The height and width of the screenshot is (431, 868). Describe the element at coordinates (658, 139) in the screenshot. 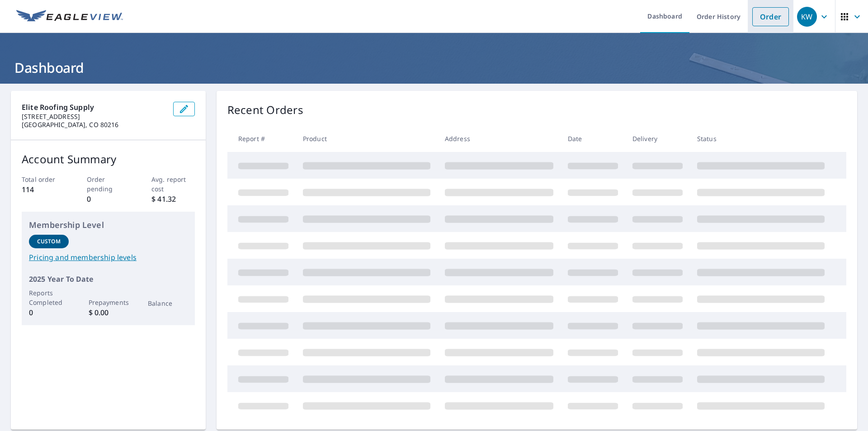

I see `th: Delivery` at that location.